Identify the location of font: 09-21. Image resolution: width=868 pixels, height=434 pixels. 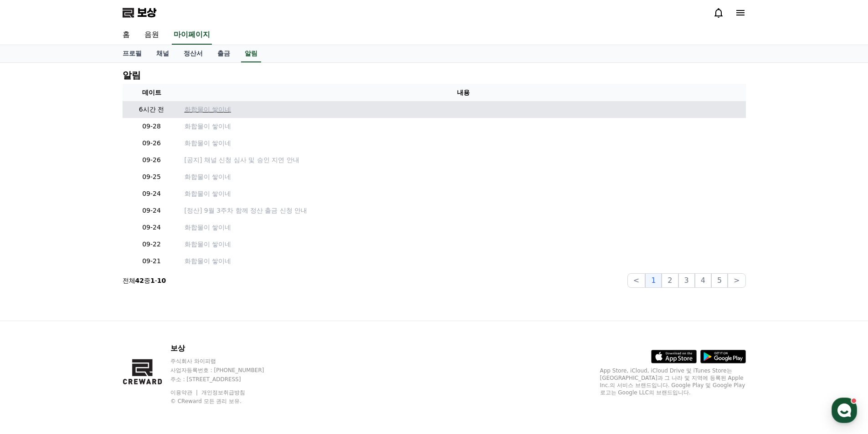
(151, 261).